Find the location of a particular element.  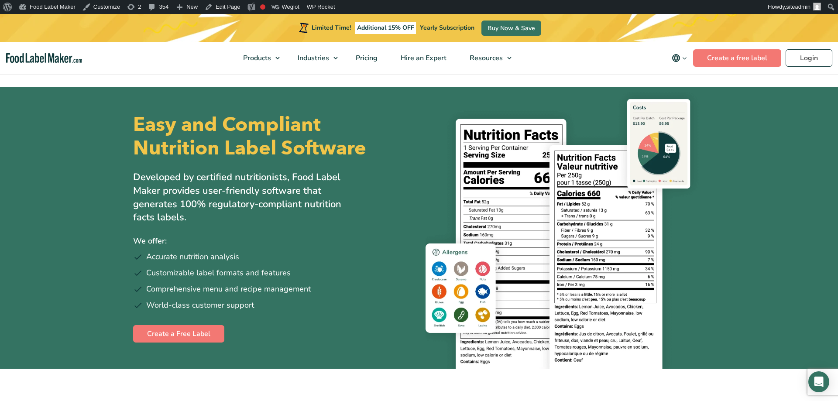

span: Industries is located at coordinates (313, 58).